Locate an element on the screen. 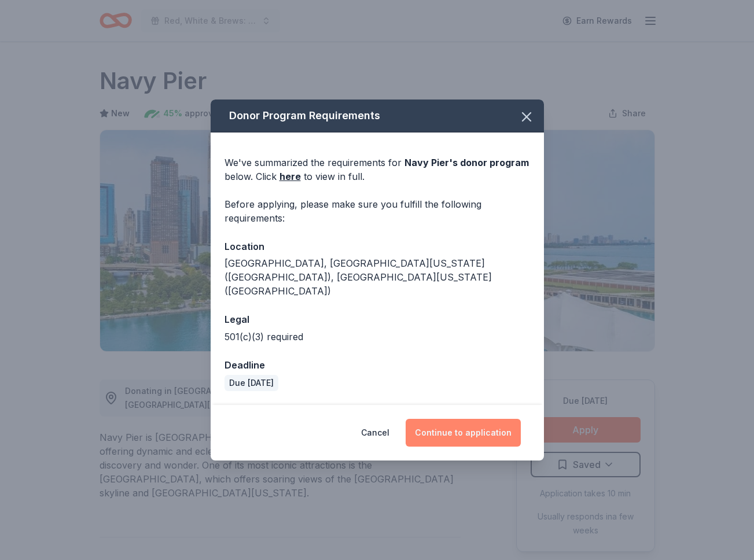 The height and width of the screenshot is (560, 754). button: Cancel is located at coordinates (375, 433).